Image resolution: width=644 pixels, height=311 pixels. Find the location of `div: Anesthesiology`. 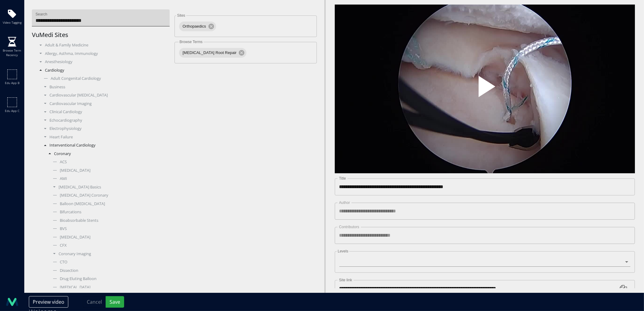

div: Anesthesiology is located at coordinates (103, 62).